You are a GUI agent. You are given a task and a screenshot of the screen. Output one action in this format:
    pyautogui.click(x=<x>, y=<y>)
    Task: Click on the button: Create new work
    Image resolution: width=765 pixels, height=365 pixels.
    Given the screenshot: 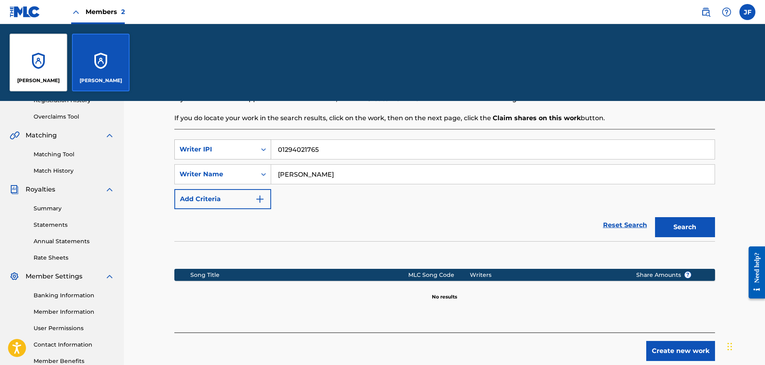 What is the action you would take?
    pyautogui.click(x=681, y=351)
    